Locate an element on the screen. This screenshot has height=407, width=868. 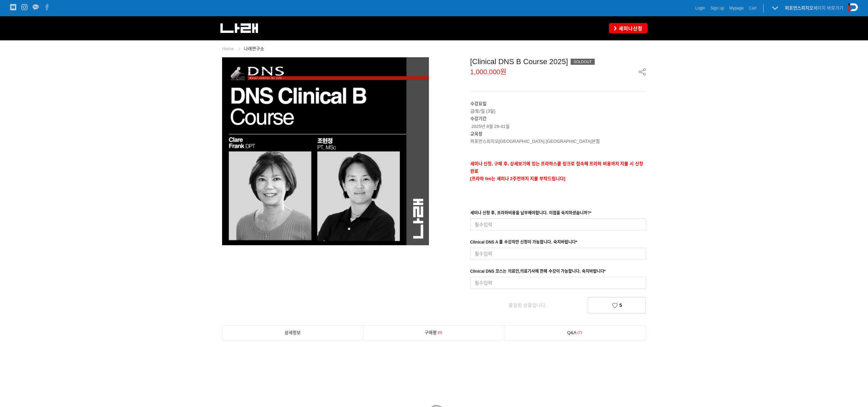
a: 나래연구소 is located at coordinates (254, 48).